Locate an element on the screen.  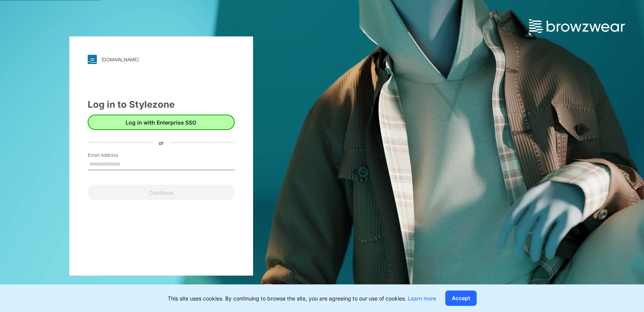
div: or is located at coordinates (161, 142).